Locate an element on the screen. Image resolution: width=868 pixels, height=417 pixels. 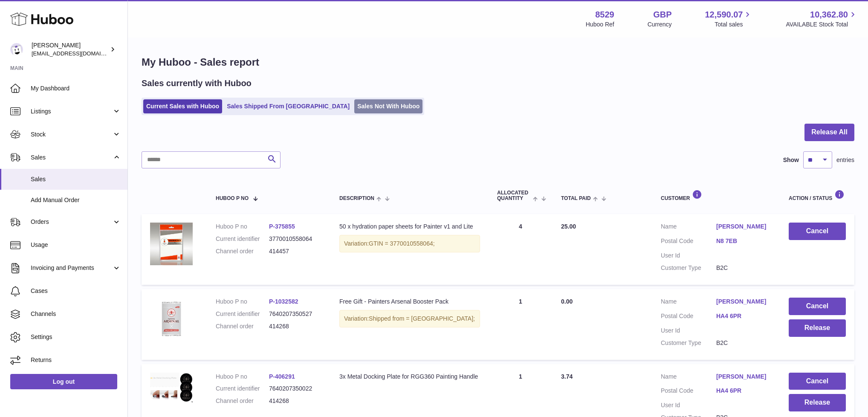
span: My Dashboard is located at coordinates (76, 88).